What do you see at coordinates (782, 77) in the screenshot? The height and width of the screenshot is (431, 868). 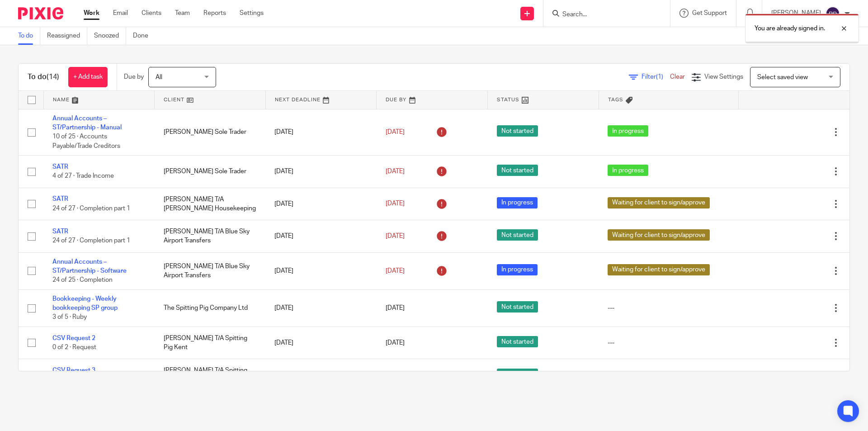 I see `span: Select saved view` at bounding box center [782, 77].